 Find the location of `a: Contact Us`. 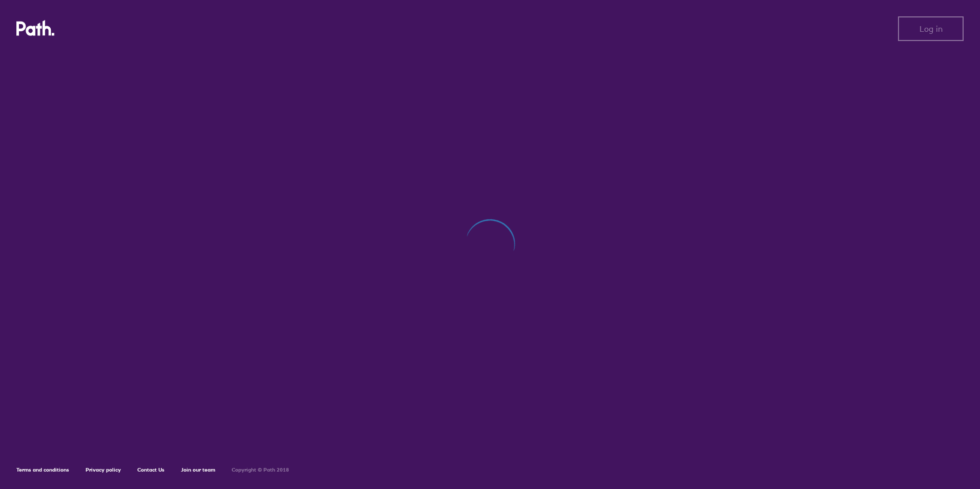

a: Contact Us is located at coordinates (150, 469).